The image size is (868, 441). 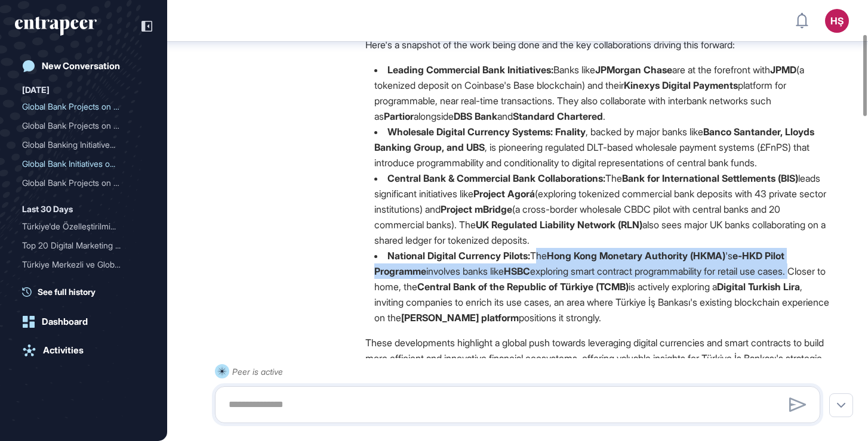 What do you see at coordinates (598, 287) in the screenshot?
I see `li: The 's involves banks like exploring smart contract programmability for retail use cases. Closer ...` at bounding box center [598, 287].